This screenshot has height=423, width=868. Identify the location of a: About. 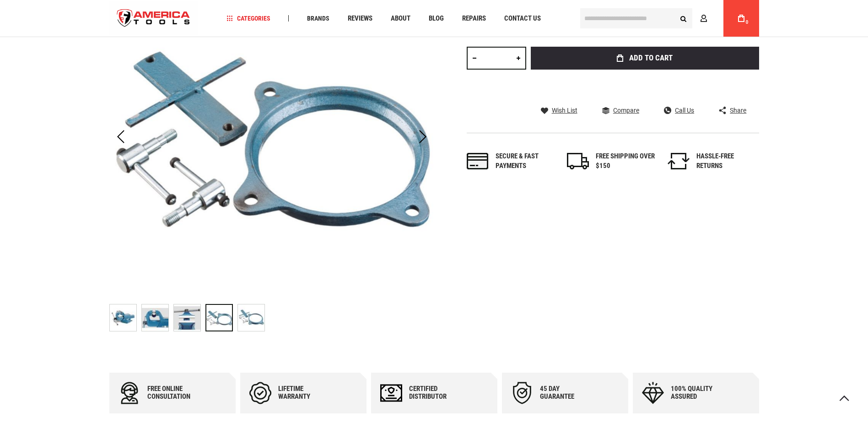
(400, 18).